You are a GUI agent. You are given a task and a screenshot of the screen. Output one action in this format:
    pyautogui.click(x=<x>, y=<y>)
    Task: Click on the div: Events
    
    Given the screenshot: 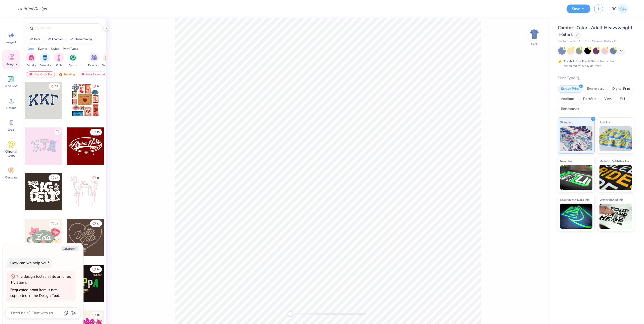 What is the action you would take?
    pyautogui.click(x=43, y=48)
    